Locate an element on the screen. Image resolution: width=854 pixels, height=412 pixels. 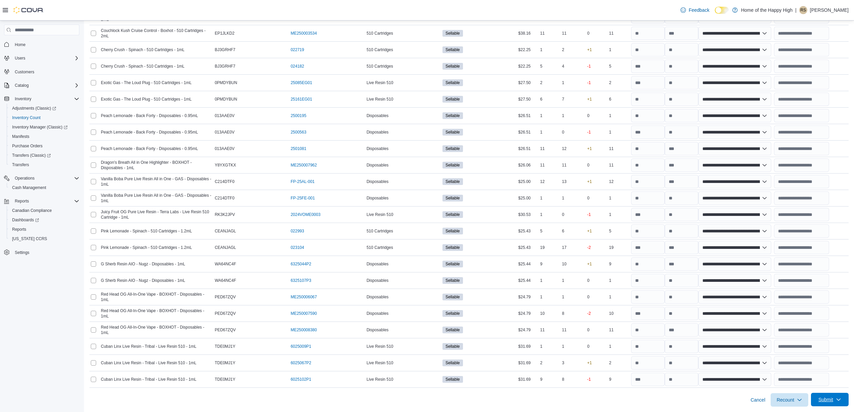
span: Inventory Count is located at coordinates (26, 118).